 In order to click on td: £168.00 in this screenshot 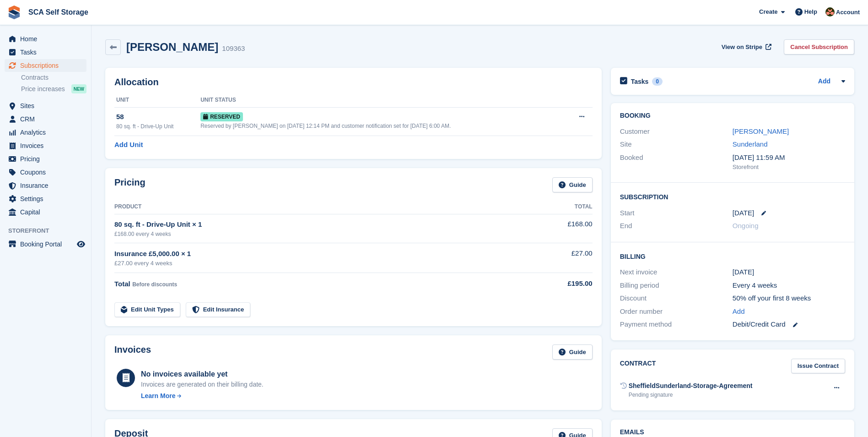, I will do `click(556, 228)`.